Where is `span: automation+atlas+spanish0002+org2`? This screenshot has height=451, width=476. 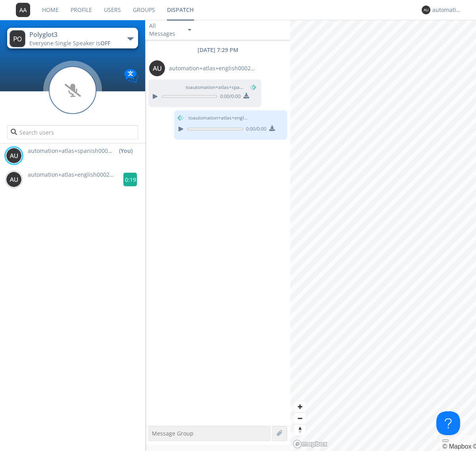 span: automation+atlas+spanish0002+org2 is located at coordinates (71, 151).